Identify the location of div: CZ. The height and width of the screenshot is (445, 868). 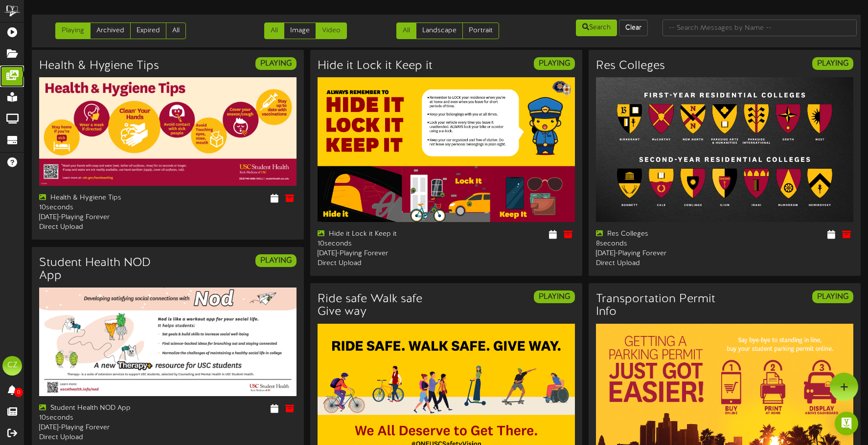
(12, 366).